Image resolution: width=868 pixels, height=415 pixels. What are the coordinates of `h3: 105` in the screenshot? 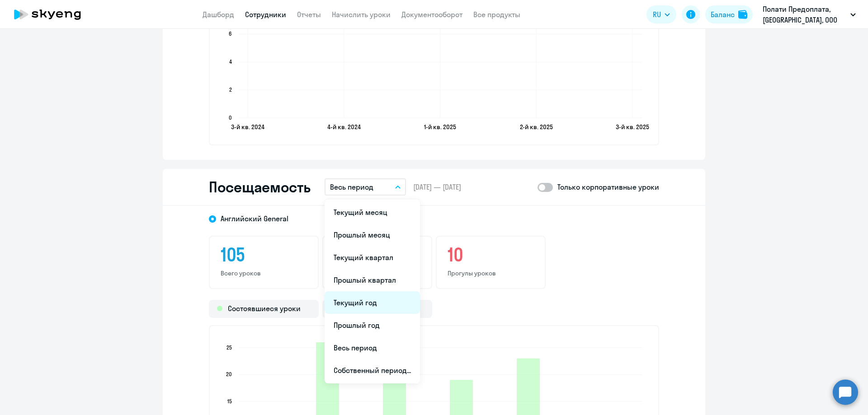 It's located at (263, 255).